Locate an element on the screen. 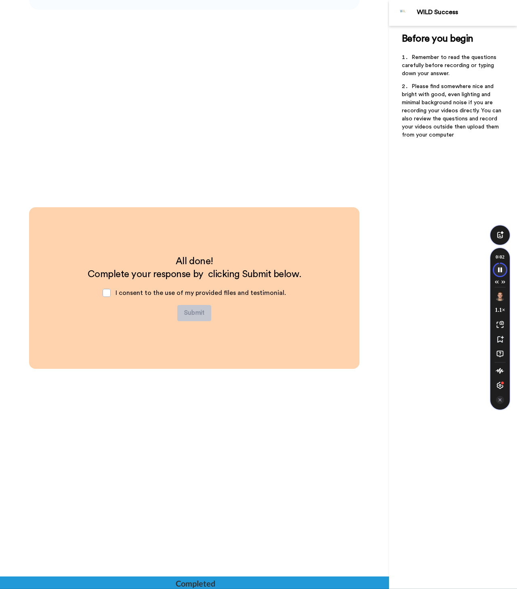  span: Before you begin is located at coordinates (437, 39).